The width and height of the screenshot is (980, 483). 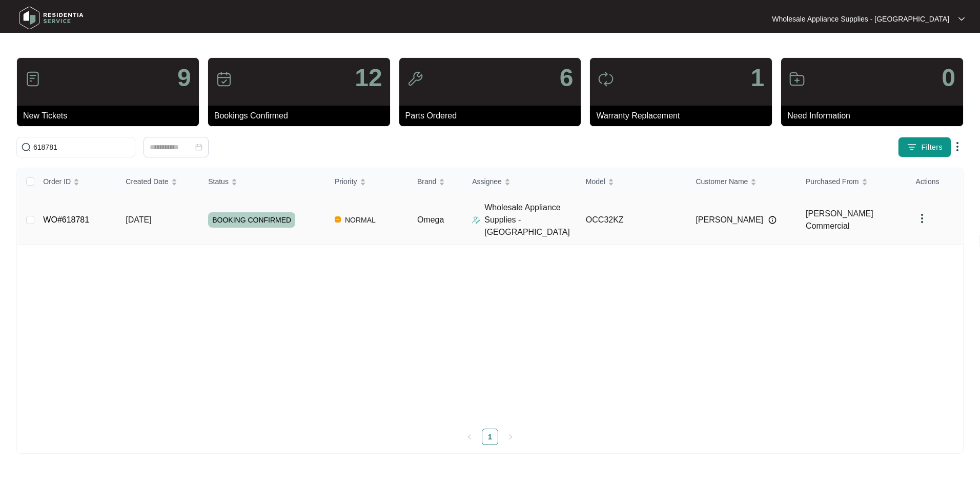 What do you see at coordinates (158, 182) in the screenshot?
I see `th: Created Date` at bounding box center [158, 182].